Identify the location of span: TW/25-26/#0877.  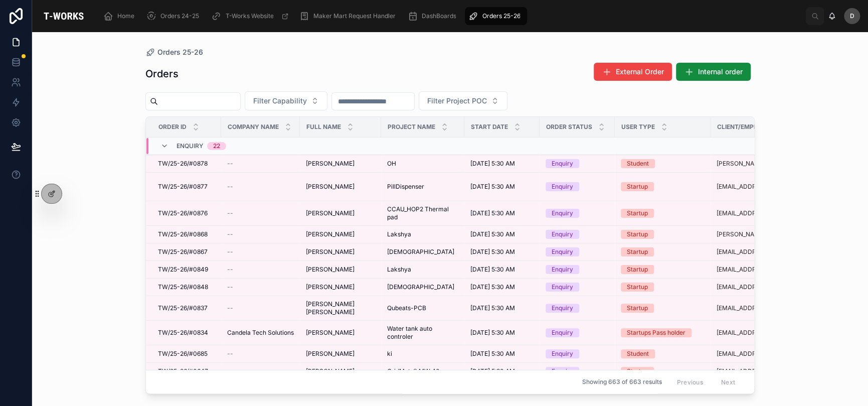
(182, 186).